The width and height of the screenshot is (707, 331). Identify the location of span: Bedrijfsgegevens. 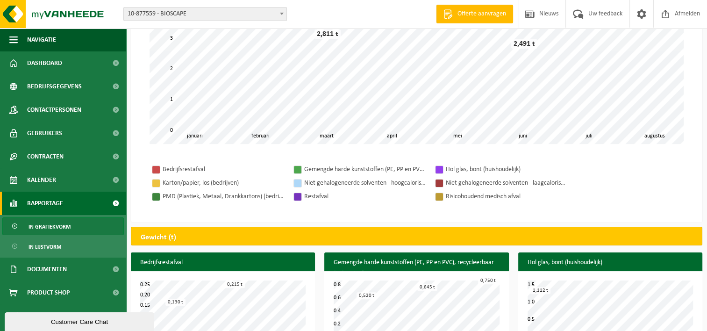
(54, 86).